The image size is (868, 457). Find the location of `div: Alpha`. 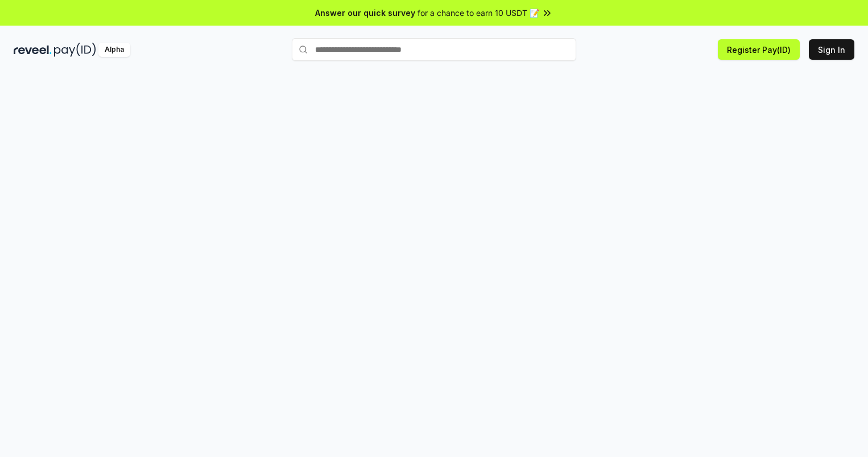

div: Alpha is located at coordinates (114, 49).